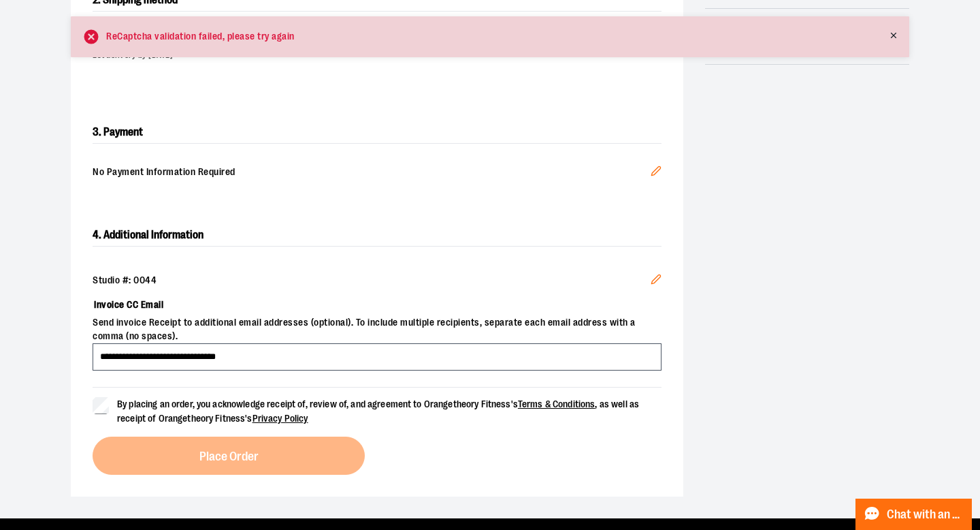 The image size is (980, 530). I want to click on button: Chat with an Expert, so click(914, 514).